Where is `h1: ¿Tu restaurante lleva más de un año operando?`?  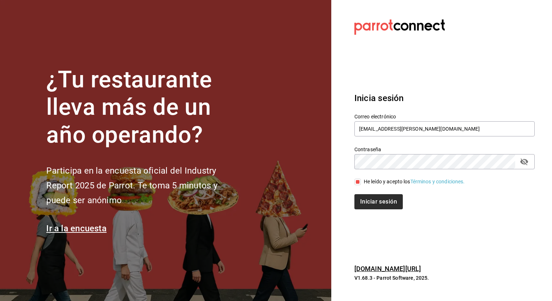
h1: ¿Tu restaurante lleva más de un año operando? is located at coordinates (144, 108).